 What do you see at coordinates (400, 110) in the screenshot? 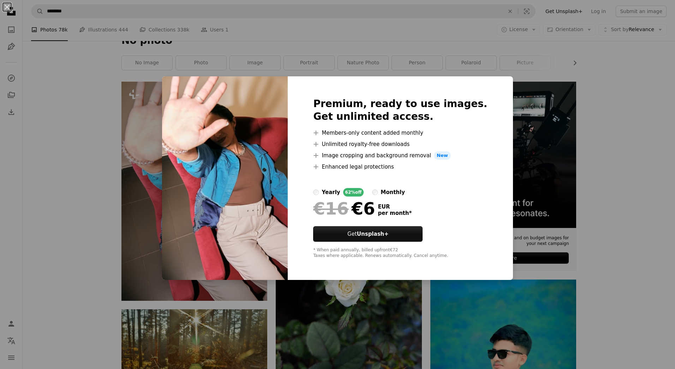
I see `h2: Premium, ready to use images. Get unlimited access.` at bounding box center [400, 110].